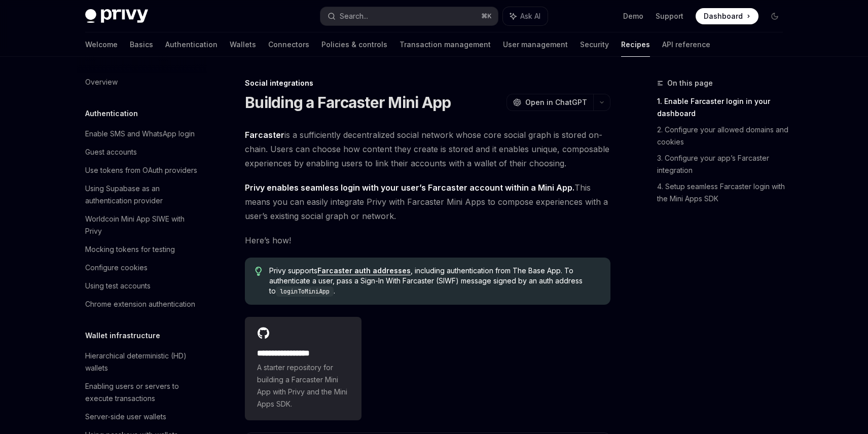 The height and width of the screenshot is (434, 868). What do you see at coordinates (142, 152) in the screenshot?
I see `a: Guest accounts` at bounding box center [142, 152].